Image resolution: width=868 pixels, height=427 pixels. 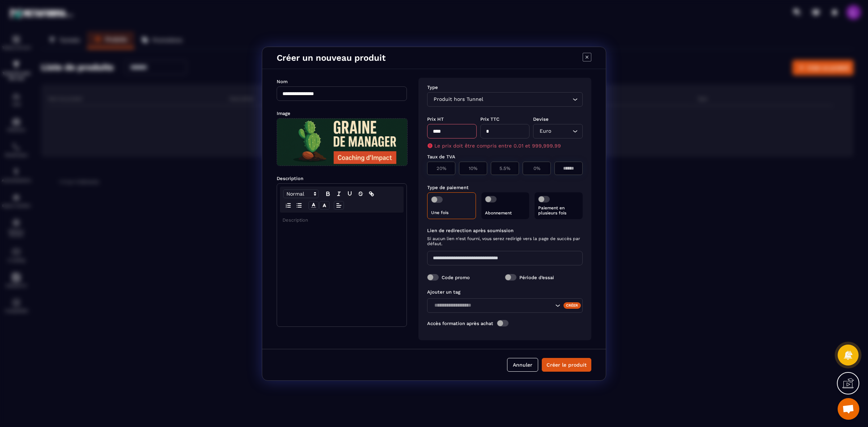 What do you see at coordinates (448, 188) in the screenshot?
I see `label: Type de paiement` at bounding box center [448, 188].